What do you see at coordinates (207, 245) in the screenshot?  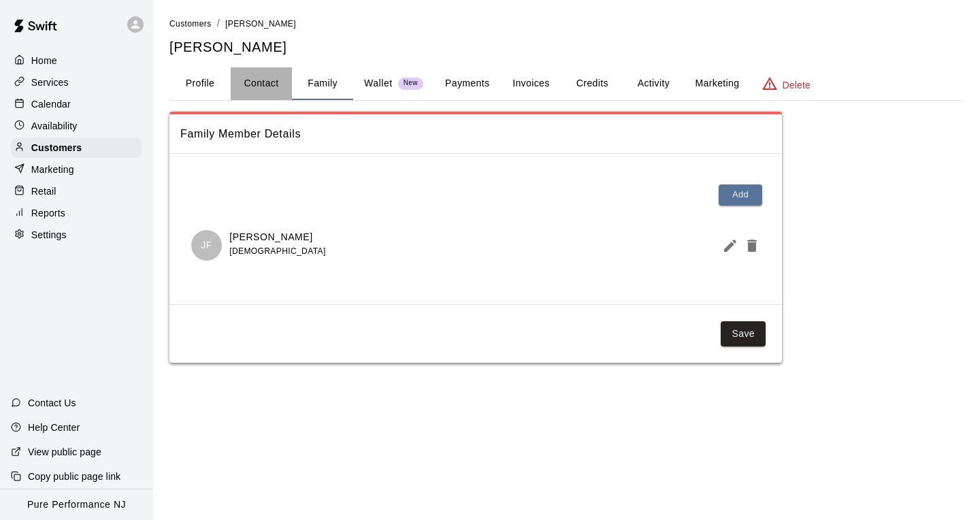 I see `p: JF` at bounding box center [207, 245].